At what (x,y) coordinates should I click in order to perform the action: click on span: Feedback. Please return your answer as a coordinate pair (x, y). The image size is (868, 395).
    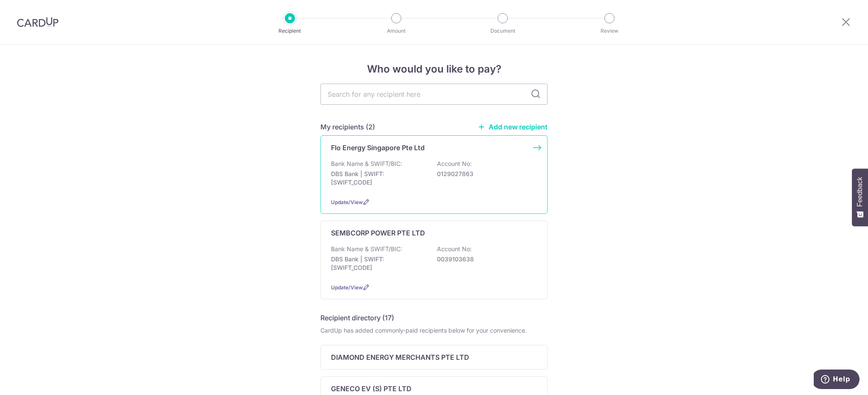
    Looking at the image, I should click on (860, 192).